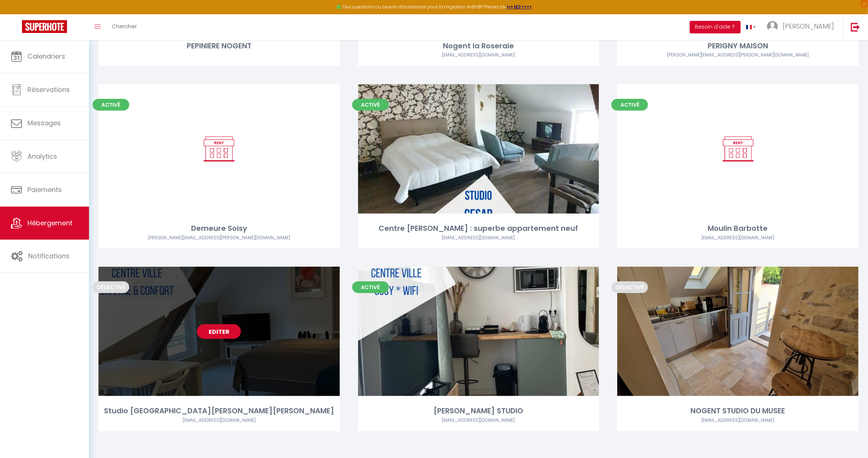 Image resolution: width=868 pixels, height=458 pixels. I want to click on div: Moulin Barbotte, so click(737, 229).